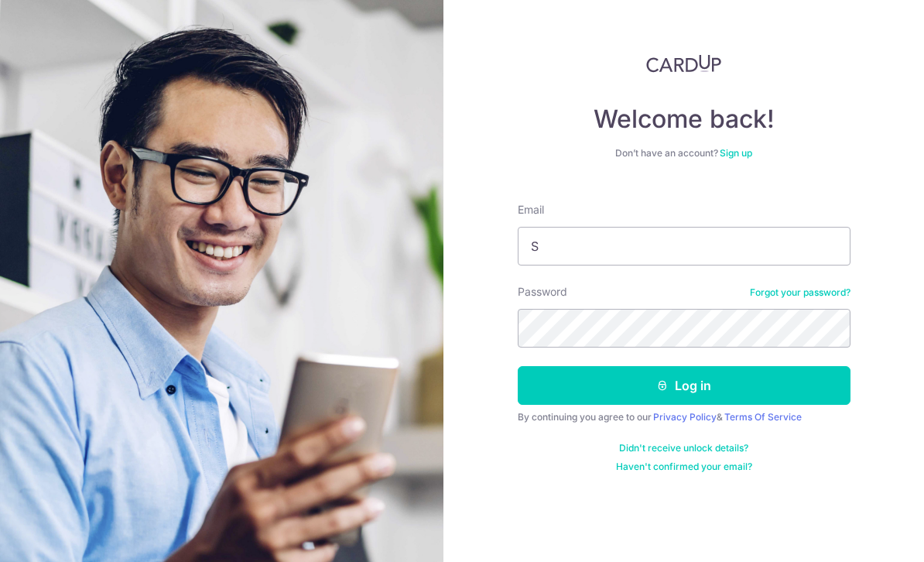 The height and width of the screenshot is (562, 924). I want to click on div: Don’t have an account?, so click(684, 153).